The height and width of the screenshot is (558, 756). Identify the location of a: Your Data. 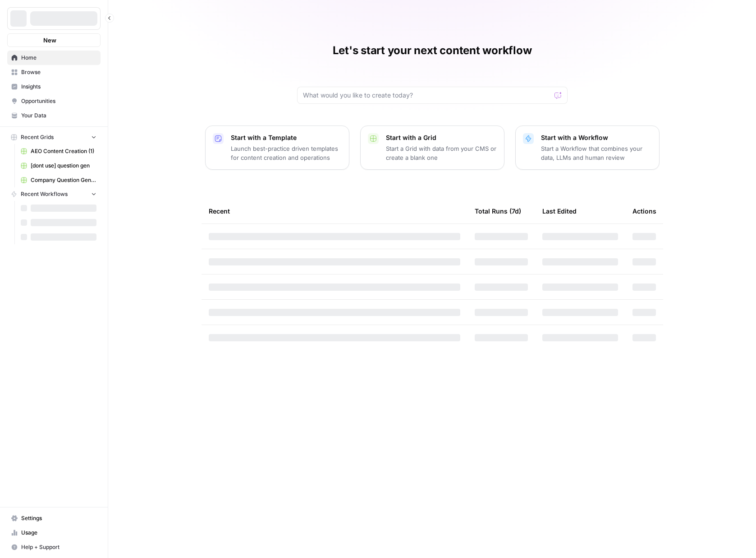
(54, 116).